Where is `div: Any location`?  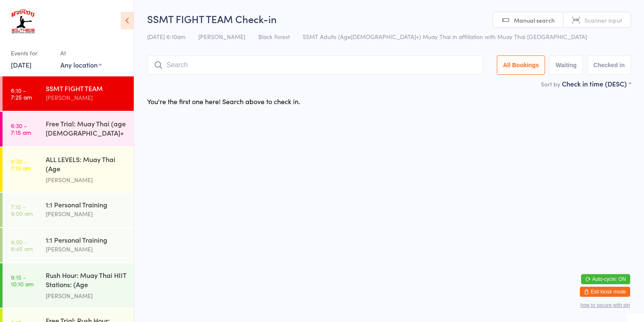
div: Any location is located at coordinates (81, 65).